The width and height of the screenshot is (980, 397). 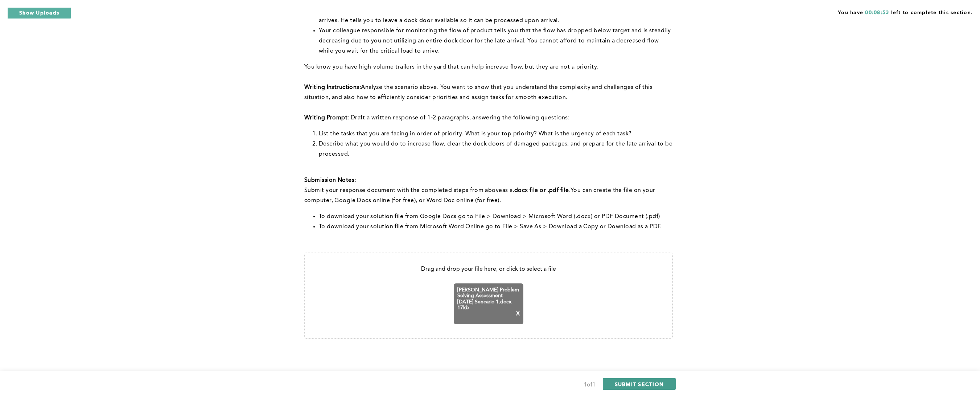 I want to click on strong: Writing Prompt, so click(x=326, y=118).